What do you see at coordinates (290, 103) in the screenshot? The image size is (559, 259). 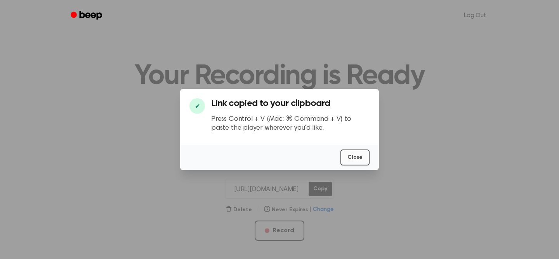 I see `h3: Link copied to your clipboard` at bounding box center [290, 103].